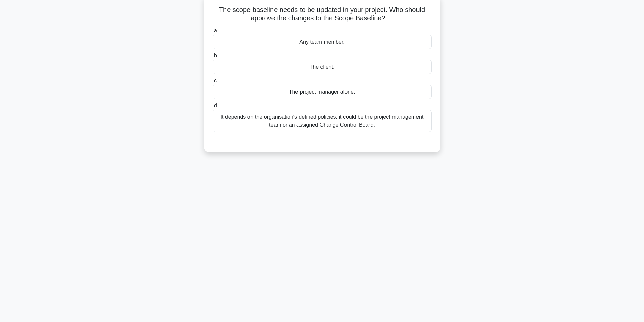  What do you see at coordinates (216, 106) in the screenshot?
I see `span: d.` at bounding box center [216, 106].